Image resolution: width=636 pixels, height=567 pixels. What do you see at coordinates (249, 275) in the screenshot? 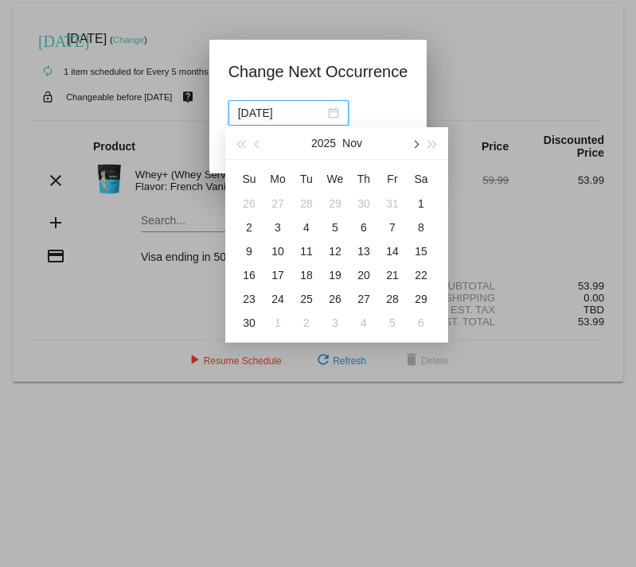
I see `td: 11/16/2025` at bounding box center [249, 275].